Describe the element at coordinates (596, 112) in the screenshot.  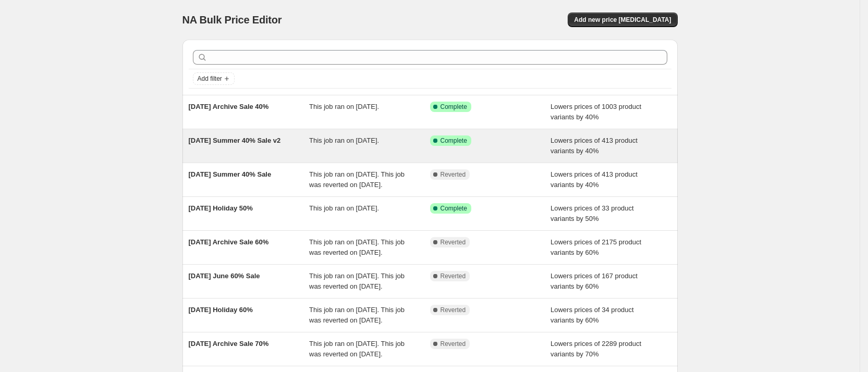
I see `span: Lowers prices of 1003 product variants by 40%` at that location.